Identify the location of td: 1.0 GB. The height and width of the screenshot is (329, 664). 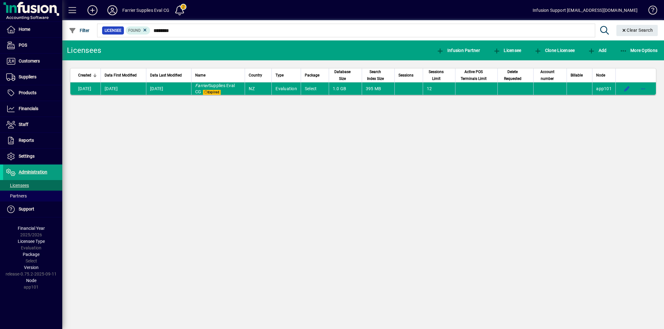
(345, 89).